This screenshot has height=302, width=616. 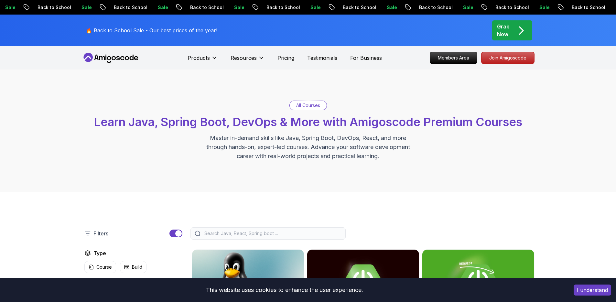 What do you see at coordinates (248, 61) in the screenshot?
I see `button: Resources` at bounding box center [248, 61].